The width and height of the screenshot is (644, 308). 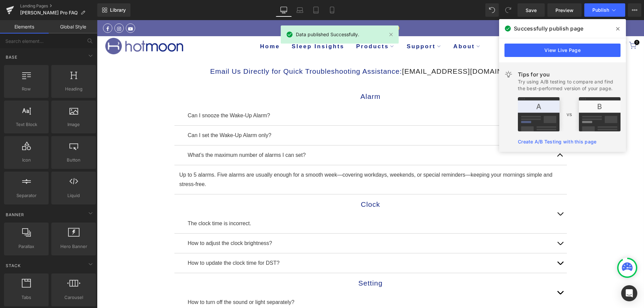 I want to click on span: Heading, so click(x=74, y=89).